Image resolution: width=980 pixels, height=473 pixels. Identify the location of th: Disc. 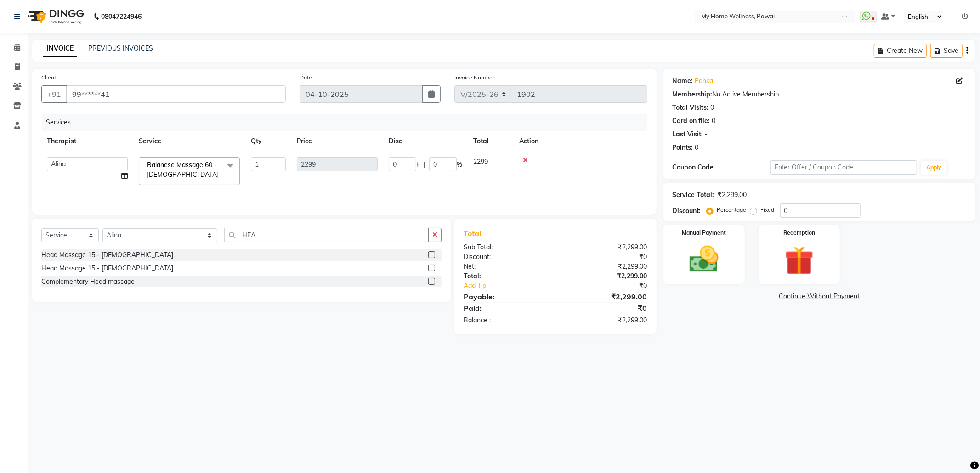
(425, 141).